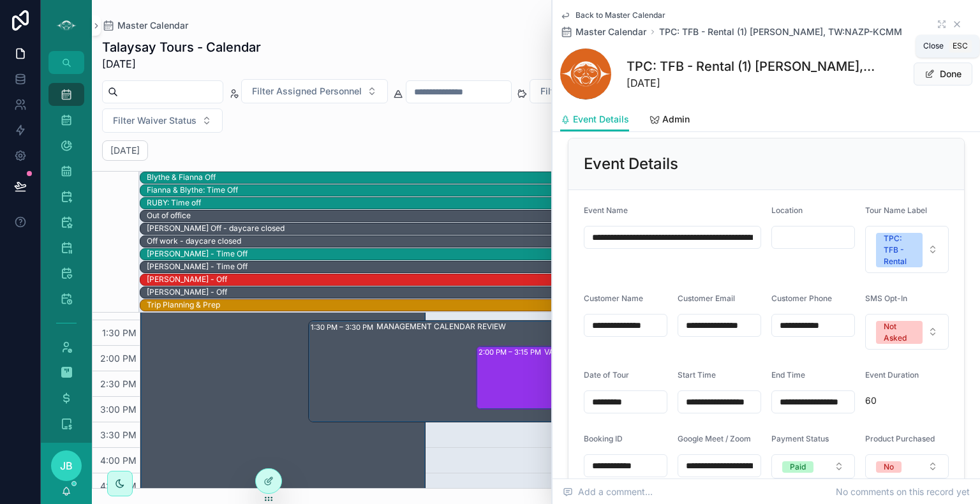 The height and width of the screenshot is (504, 980). What do you see at coordinates (601, 119) in the screenshot?
I see `span: Event Details` at bounding box center [601, 119].